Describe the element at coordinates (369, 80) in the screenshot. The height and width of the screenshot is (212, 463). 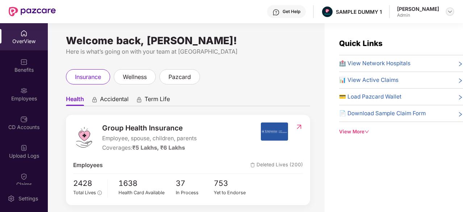
I see `span: 📊 View Active Claims` at that location.